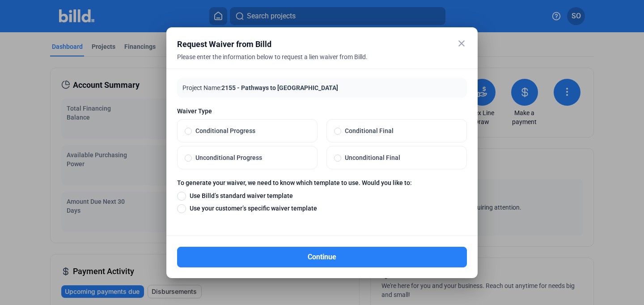 This screenshot has height=305, width=644. I want to click on mat-icon: close, so click(462, 43).